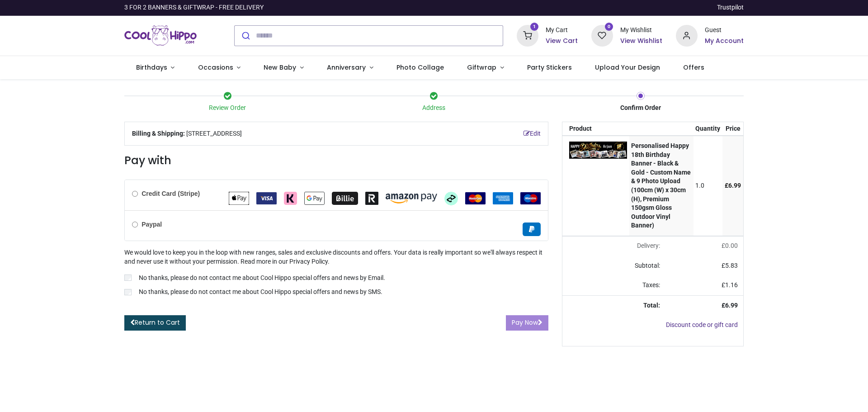  What do you see at coordinates (549, 67) in the screenshot?
I see `span: Party Stickers` at bounding box center [549, 67].